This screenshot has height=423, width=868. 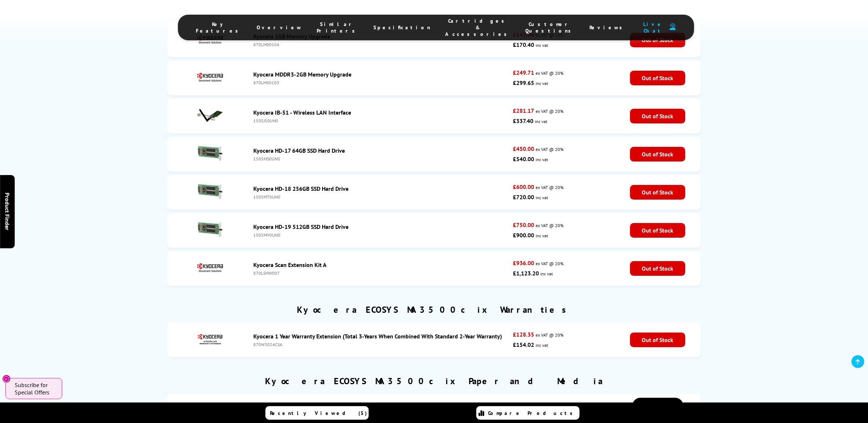 I want to click on span: Product Finder, so click(x=7, y=212).